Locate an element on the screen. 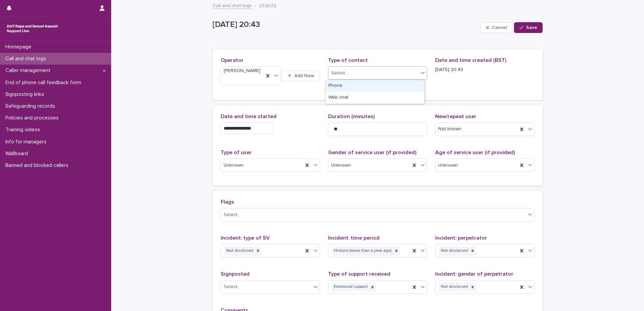 This screenshot has height=311, width=644. span: Type of user is located at coordinates (236, 153).